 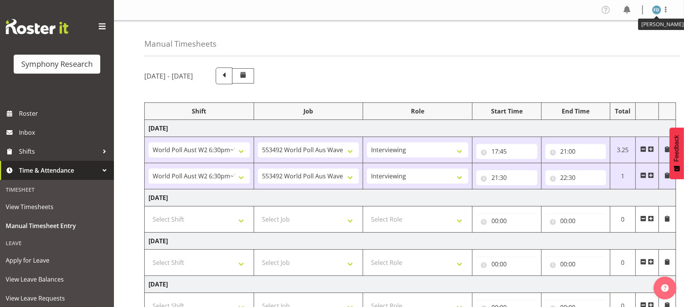 What do you see at coordinates (623, 111) in the screenshot?
I see `div: Total` at bounding box center [623, 111].